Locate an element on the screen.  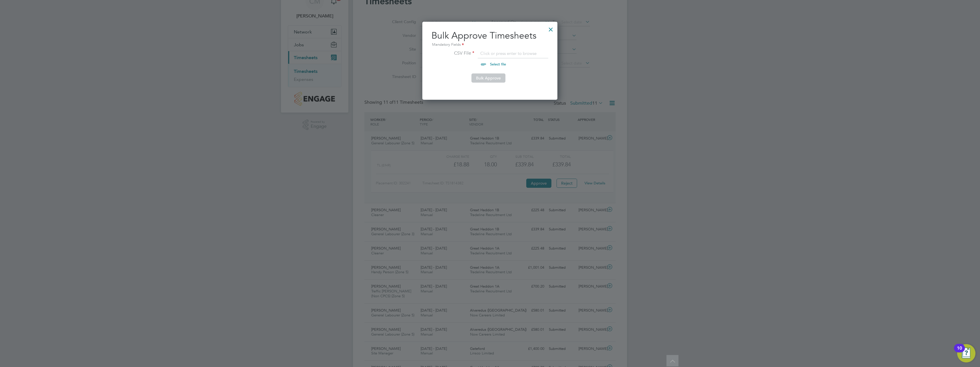
button: Open Resource Center, 10 new notifications is located at coordinates (967, 353).